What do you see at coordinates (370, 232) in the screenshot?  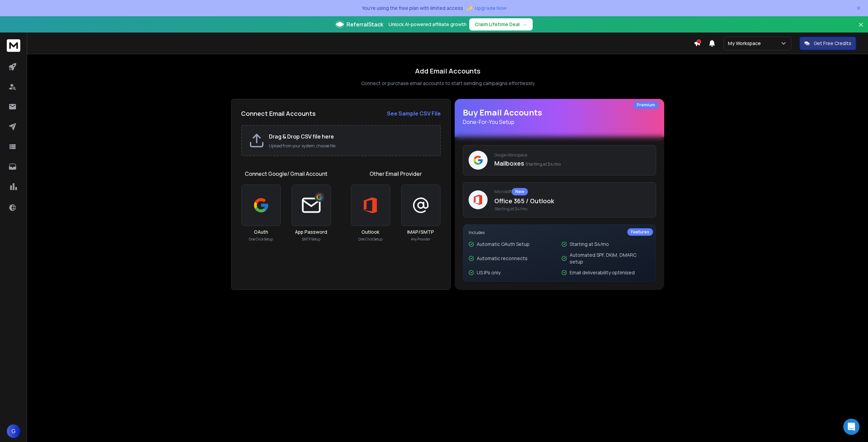 I see `h3: Outlook` at bounding box center [370, 232].